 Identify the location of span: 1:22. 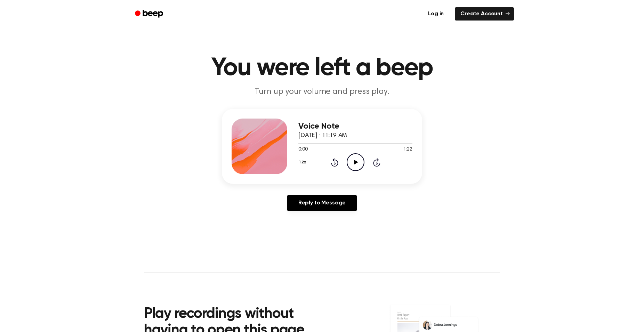
(408, 149).